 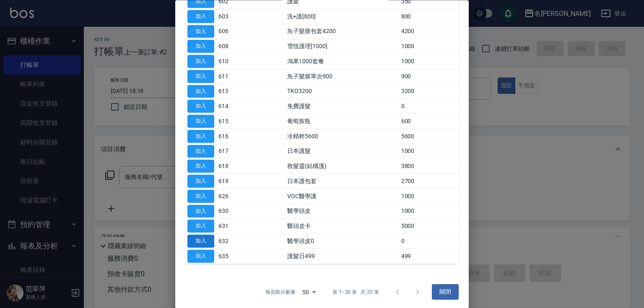 What do you see at coordinates (428, 16) in the screenshot?
I see `td: 800` at bounding box center [428, 16].